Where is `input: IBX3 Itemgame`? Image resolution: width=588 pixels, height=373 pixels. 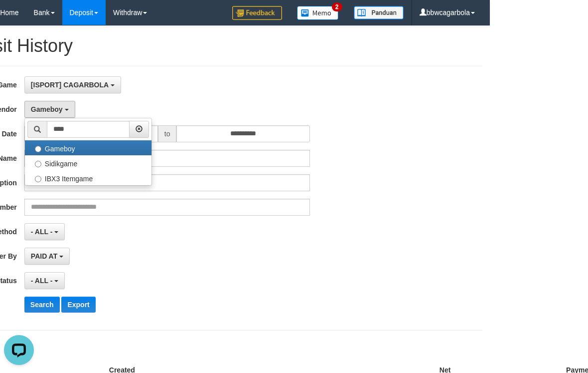
input: IBX3 Itemgame is located at coordinates (38, 179).